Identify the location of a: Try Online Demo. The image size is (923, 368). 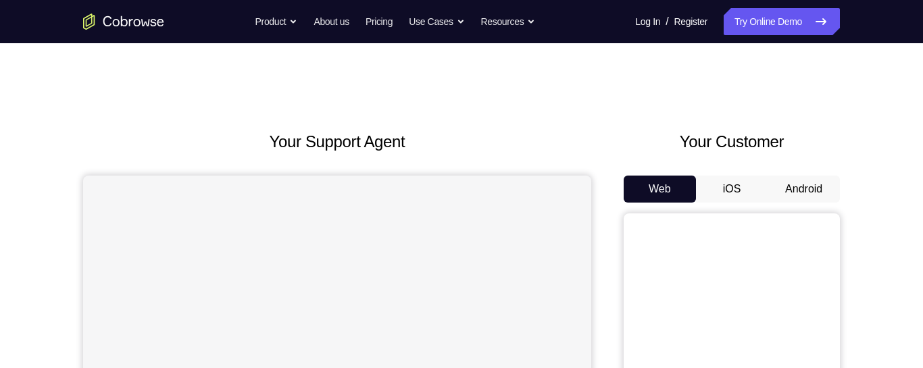
(782, 22).